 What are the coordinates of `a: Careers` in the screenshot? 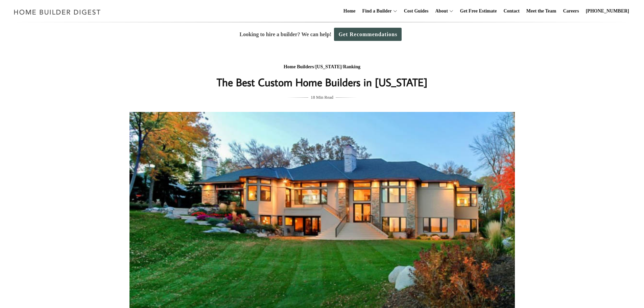 It's located at (571, 11).